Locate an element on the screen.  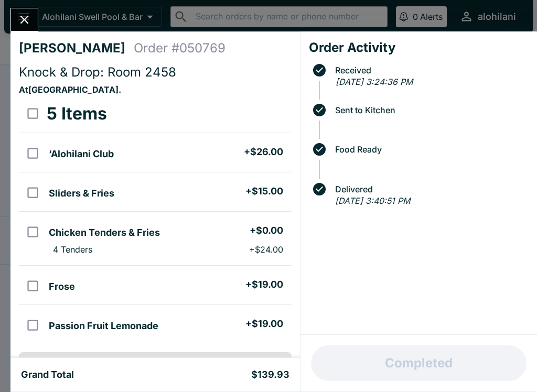
button: Close is located at coordinates (24, 19).